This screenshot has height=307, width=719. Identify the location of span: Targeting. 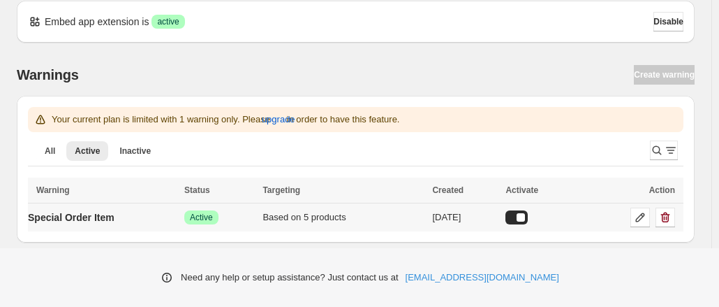
(281, 190).